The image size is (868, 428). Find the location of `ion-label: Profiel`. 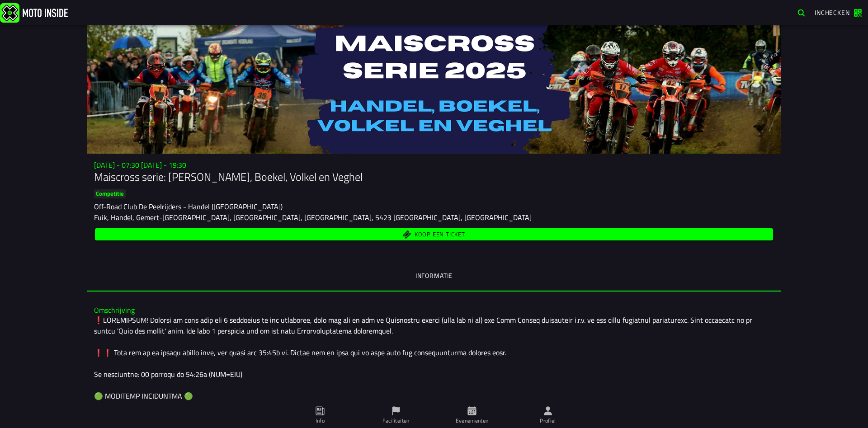

ion-label: Profiel is located at coordinates (548, 421).